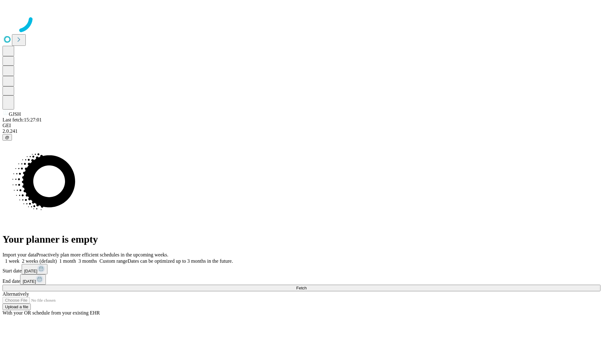 This screenshot has height=339, width=603. I want to click on div: GEI, so click(302, 126).